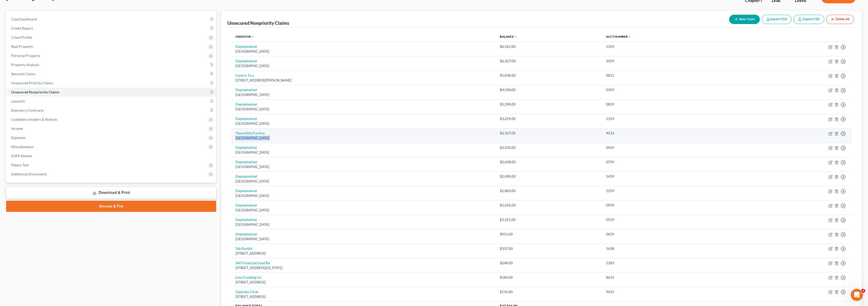  What do you see at coordinates (863, 291) in the screenshot?
I see `span: 2` at bounding box center [863, 291].